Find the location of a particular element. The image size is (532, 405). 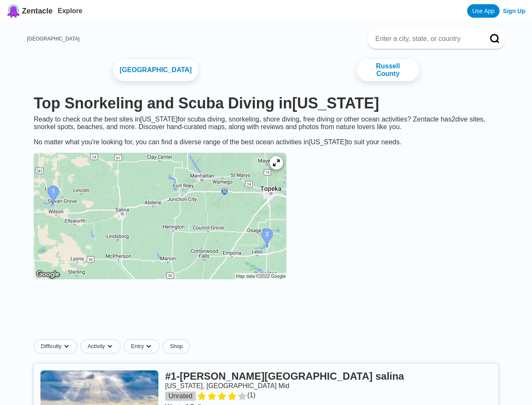

button: Difficultydropdown caret is located at coordinates (57, 346).